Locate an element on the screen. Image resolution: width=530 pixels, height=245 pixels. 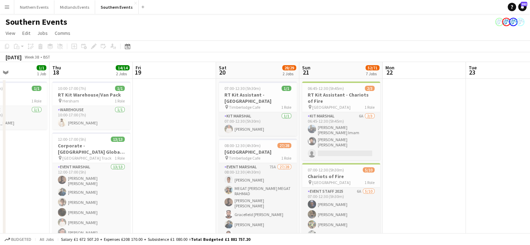
div: Salary £1 672 507.20 + Expenses £208 170.00 + Subsistence £1 080.00 = is located at coordinates (155, 239).